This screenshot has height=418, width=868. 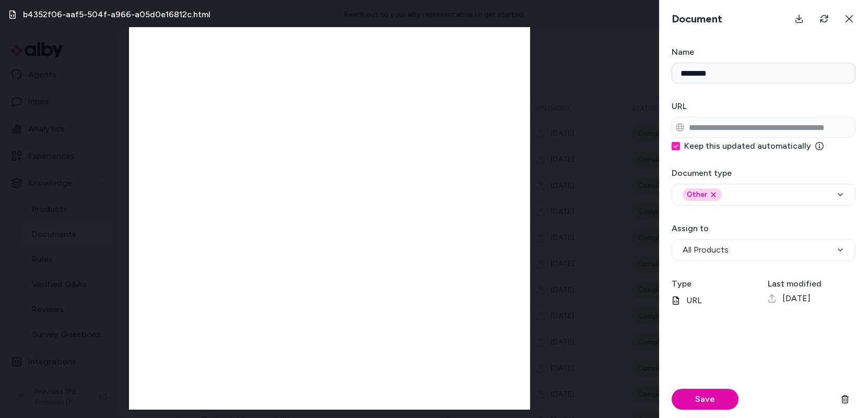 I want to click on h3: Type, so click(x=716, y=284).